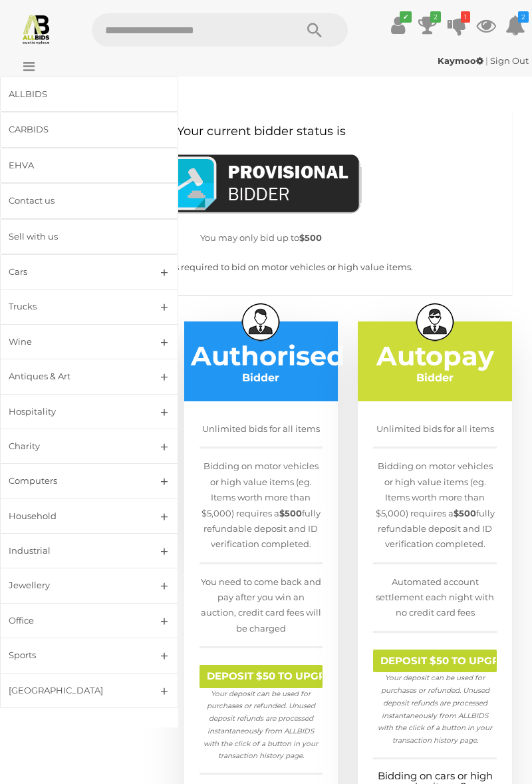 Image resolution: width=532 pixels, height=784 pixels. Describe the element at coordinates (73, 446) in the screenshot. I see `div: Charity` at that location.